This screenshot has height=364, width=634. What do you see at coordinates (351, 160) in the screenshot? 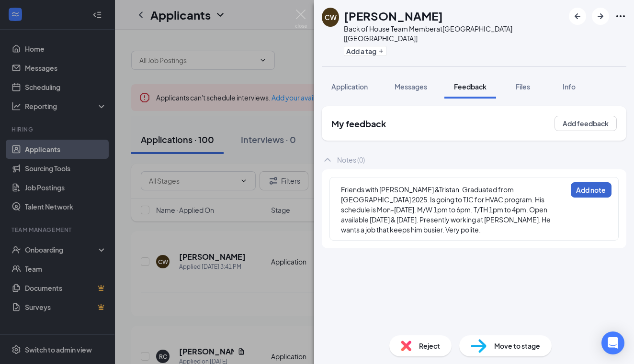
I see `div: Notes (0)` at bounding box center [351, 160].